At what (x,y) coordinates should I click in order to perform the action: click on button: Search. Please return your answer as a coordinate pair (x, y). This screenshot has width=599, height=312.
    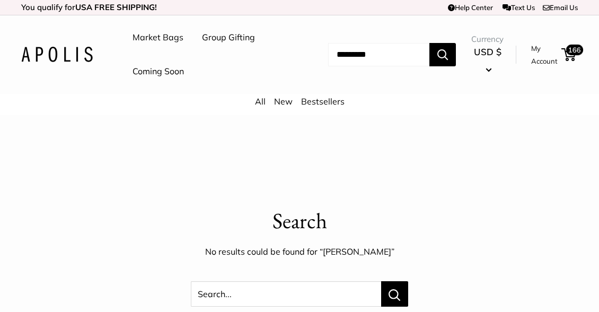
    Looking at the image, I should click on (443, 55).